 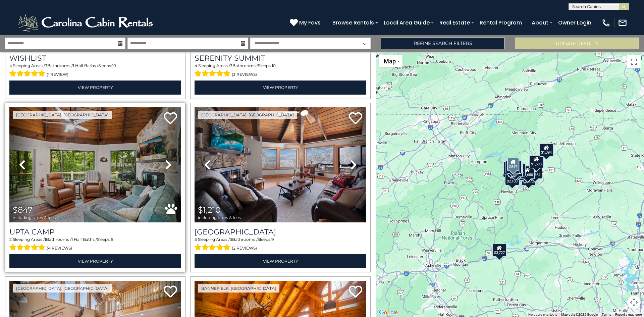 I want to click on span: (1 review), so click(x=58, y=74).